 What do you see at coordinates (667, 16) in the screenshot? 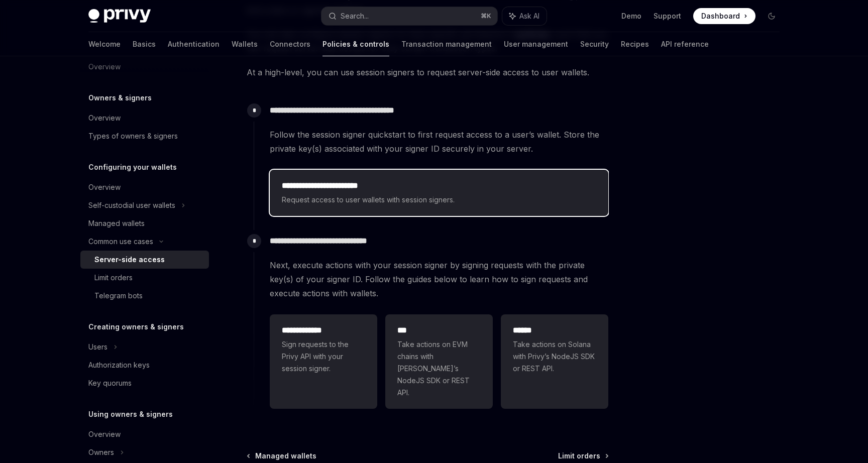
I see `a: Support` at bounding box center [667, 16].